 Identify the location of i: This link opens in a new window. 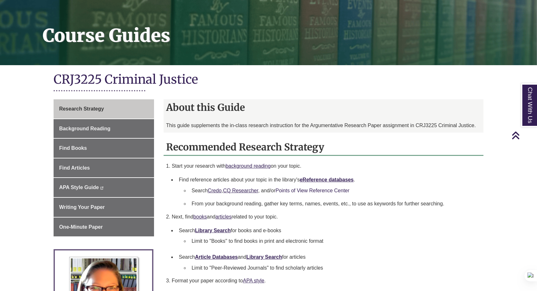
(102, 188).